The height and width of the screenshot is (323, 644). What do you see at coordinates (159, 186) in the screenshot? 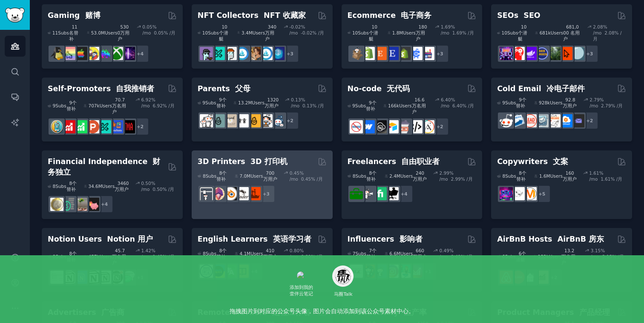
I see `div: 0.50 % /mo` at bounding box center [159, 186].